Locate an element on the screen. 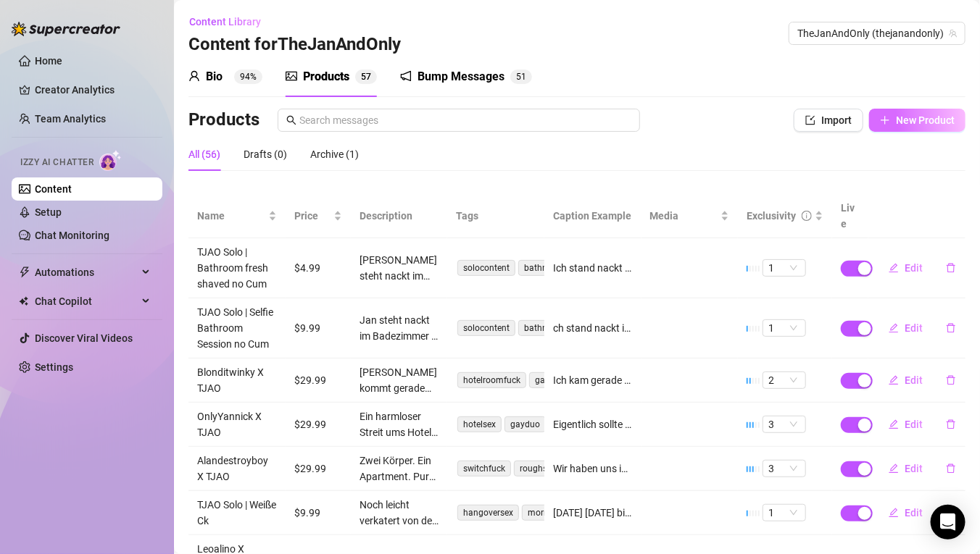 The height and width of the screenshot is (554, 980). div: Ein harmloser Streit ums Hotel-WLAN wird zum Auslöser für einen der intensivsten Momente überhaup... is located at coordinates (400, 424).